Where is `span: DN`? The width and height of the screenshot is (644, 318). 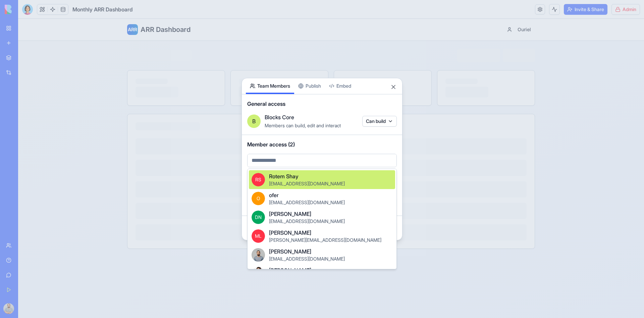 span: DN is located at coordinates (258, 217).